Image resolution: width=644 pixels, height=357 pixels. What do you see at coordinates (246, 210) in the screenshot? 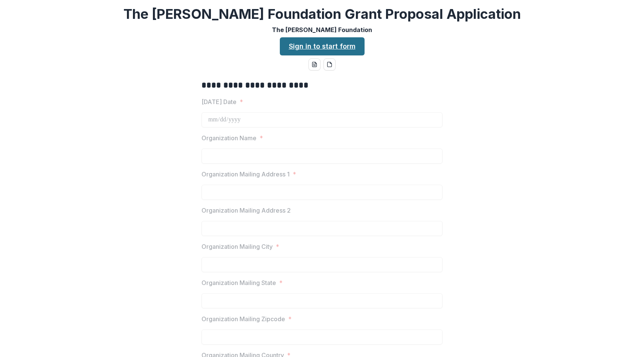
I see `p: Organization Mailing Address 2` at bounding box center [246, 210].